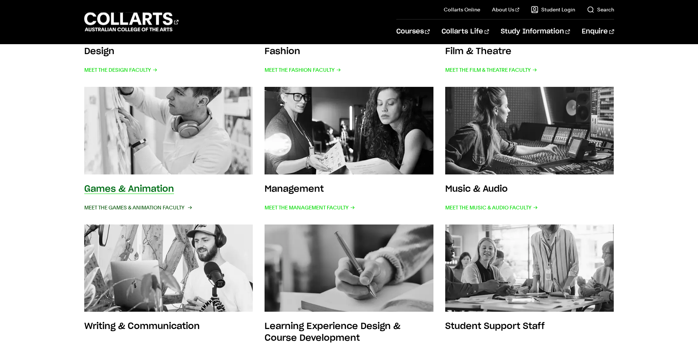  I want to click on span: Meet the Film & Theatre Faculty, so click(491, 70).